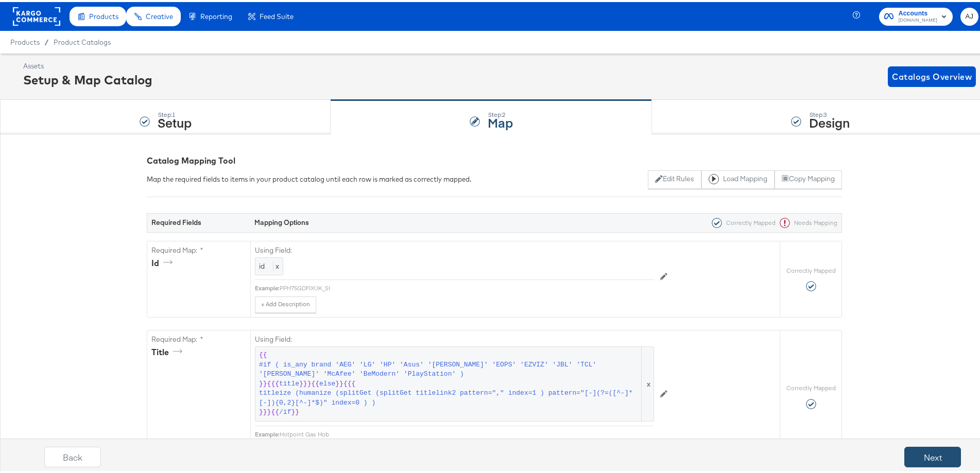 This screenshot has height=473, width=980. Describe the element at coordinates (174, 120) in the screenshot. I see `strong: Setup` at that location.